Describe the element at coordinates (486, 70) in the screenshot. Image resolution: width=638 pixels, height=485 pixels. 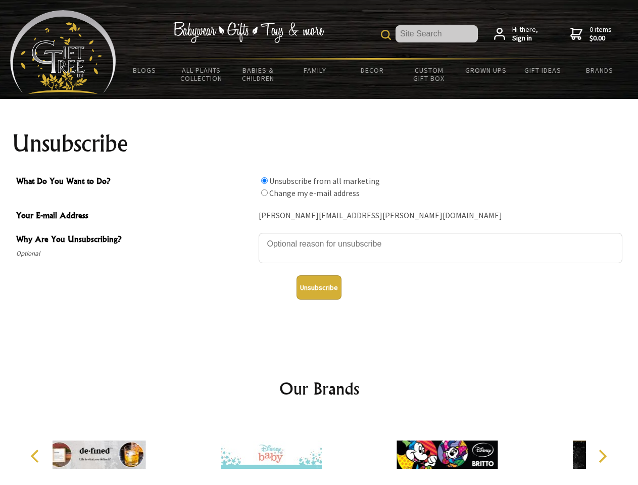
I see `a: Grown Ups` at that location.